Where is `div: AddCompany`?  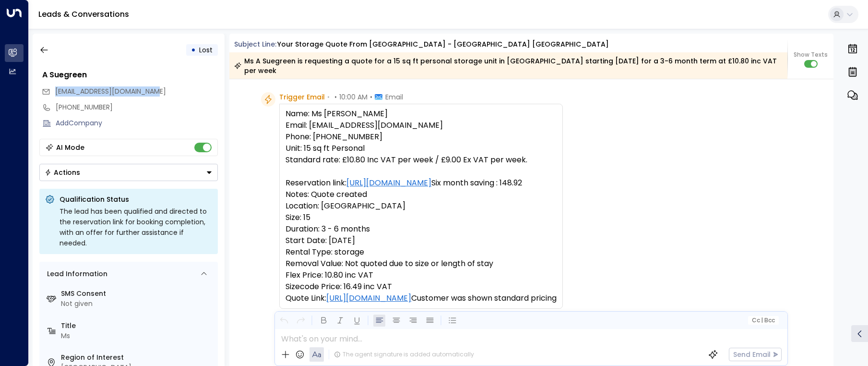 div: AddCompany is located at coordinates (137, 123).